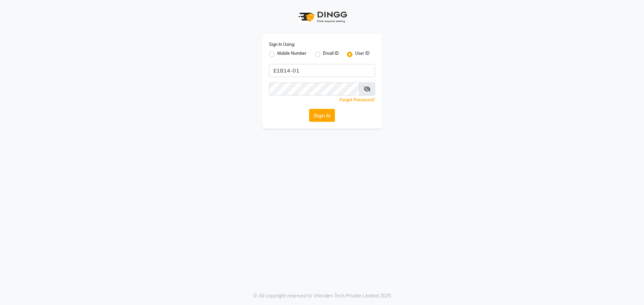 The width and height of the screenshot is (644, 305). I want to click on label: Mobile Number, so click(292, 54).